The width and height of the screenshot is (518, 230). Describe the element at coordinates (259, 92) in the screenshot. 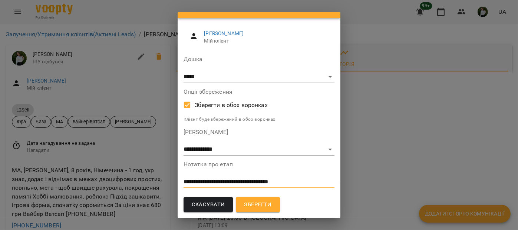

I see `label: Опції збереження` at that location.